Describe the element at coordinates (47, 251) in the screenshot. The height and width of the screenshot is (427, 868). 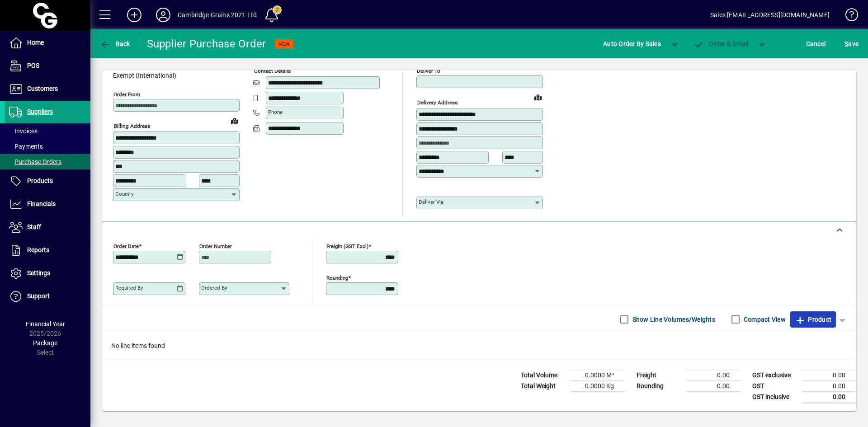
I see `a: Reports` at that location.